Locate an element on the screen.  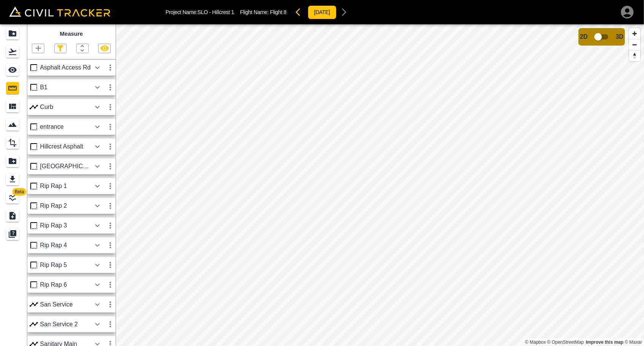
img: Civil Tracker is located at coordinates (60, 12).